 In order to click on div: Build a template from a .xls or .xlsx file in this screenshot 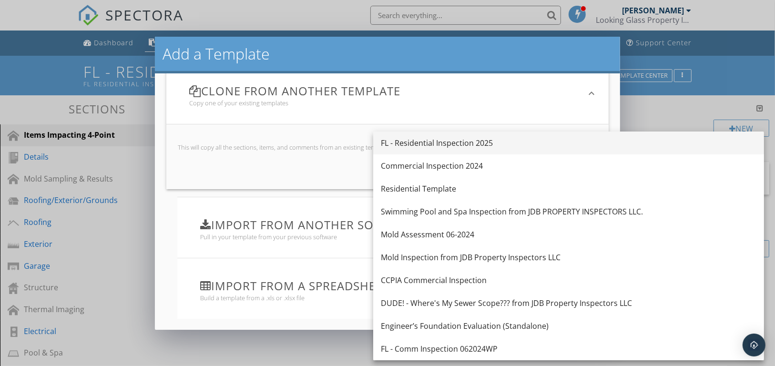, I will do `click(381, 298)`.